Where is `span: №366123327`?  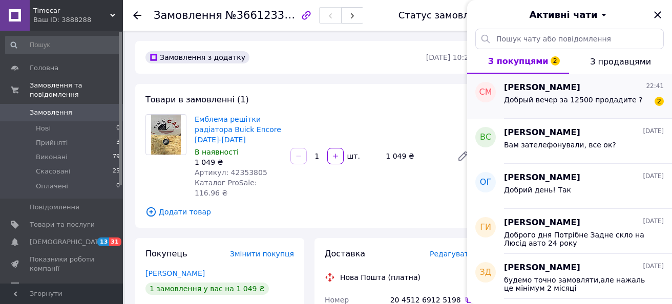
span: №366123327 is located at coordinates (262, 15).